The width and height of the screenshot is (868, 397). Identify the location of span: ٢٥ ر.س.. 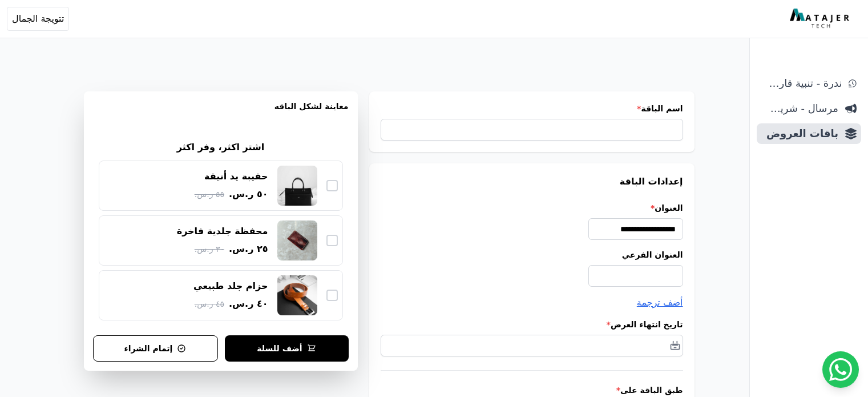
(248, 249).